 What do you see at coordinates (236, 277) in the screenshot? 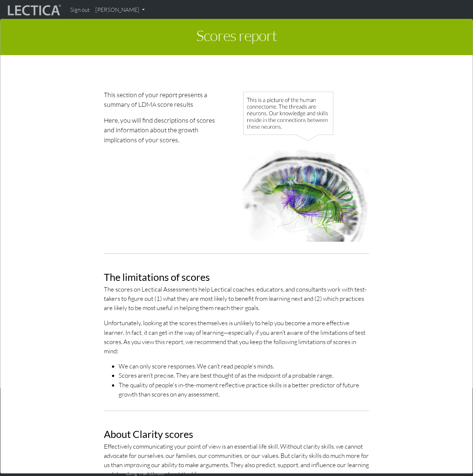
I see `h2: The limitations of scores` at bounding box center [236, 277].